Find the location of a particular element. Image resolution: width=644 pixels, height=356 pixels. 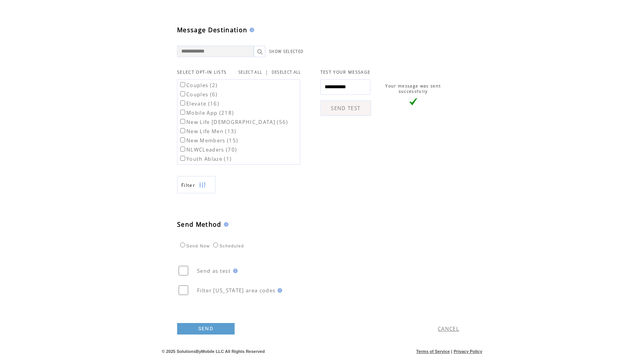

span: Your message was sent successfully is located at coordinates (413, 89).